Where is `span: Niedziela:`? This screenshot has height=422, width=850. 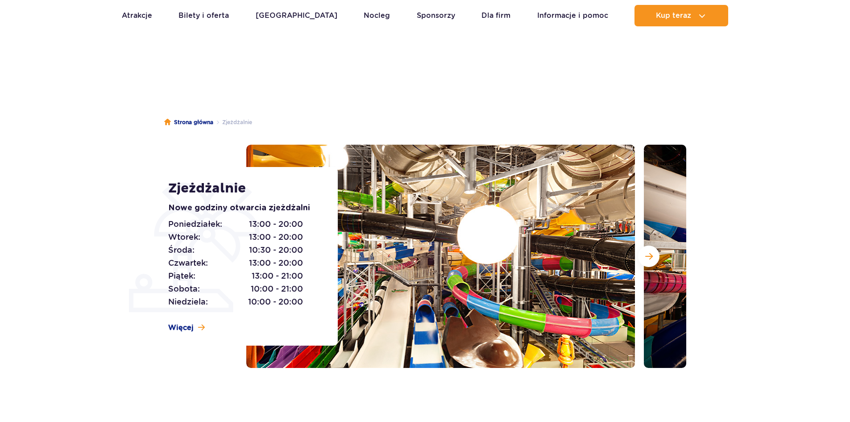 span: Niedziela: is located at coordinates (188, 302).